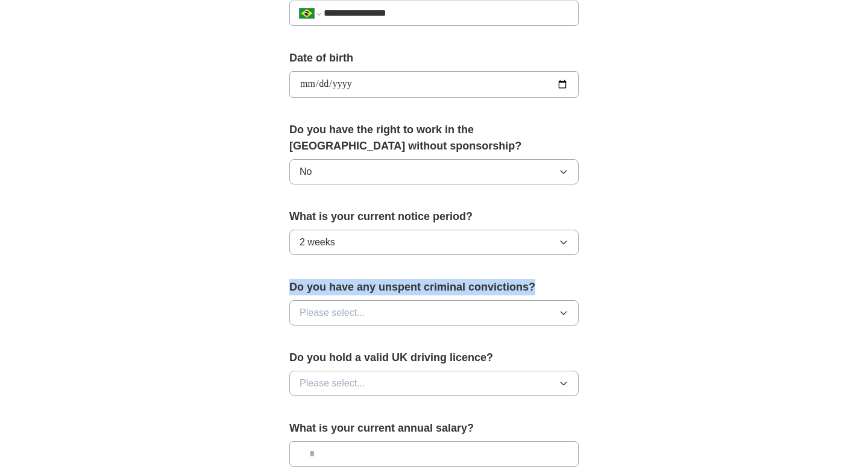 Image resolution: width=868 pixels, height=469 pixels. I want to click on span: 2 weeks, so click(317, 243).